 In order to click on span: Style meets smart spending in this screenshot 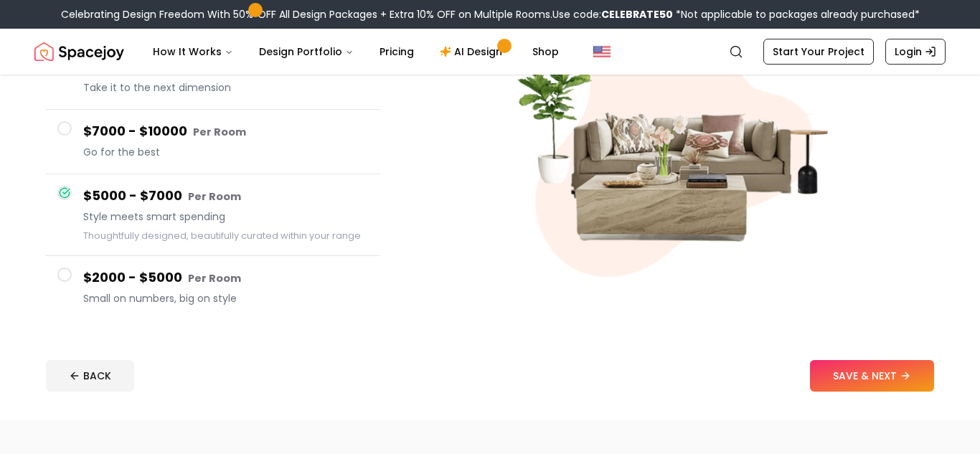, I will do `click(226, 217)`.